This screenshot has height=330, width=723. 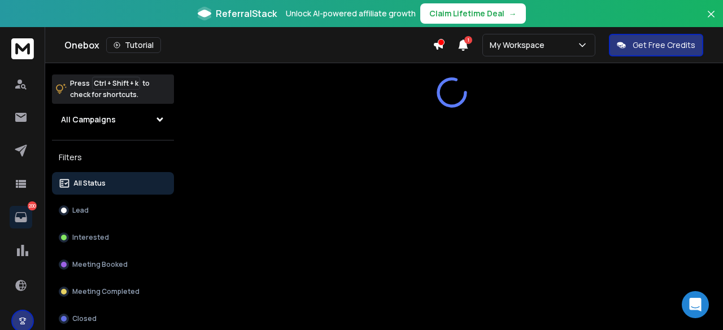 What do you see at coordinates (106, 292) in the screenshot?
I see `p: Meeting Completed` at bounding box center [106, 292].